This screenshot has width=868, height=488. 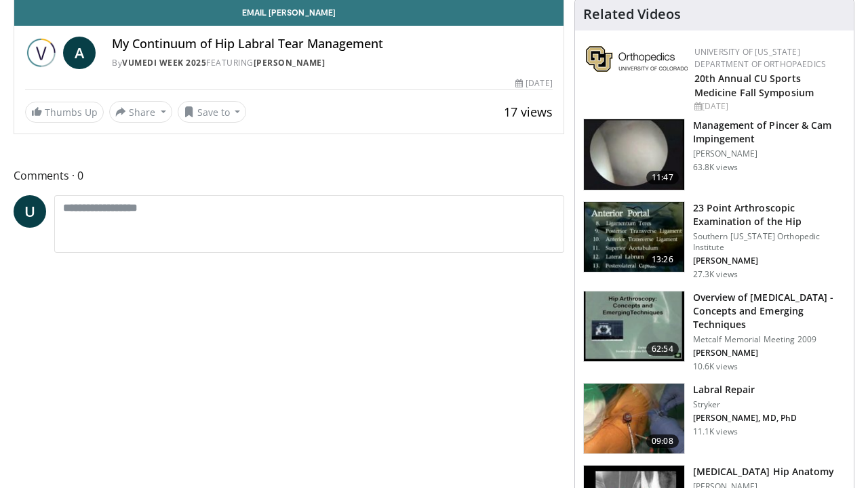 I want to click on img: 678363_3.png.150x105_q85_crop-smart_upscale.jpg, so click(x=634, y=327).